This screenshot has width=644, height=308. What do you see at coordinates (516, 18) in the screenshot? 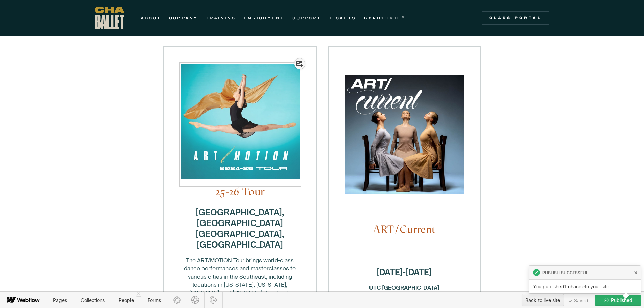
I see `a: Class Portal` at bounding box center [516, 18].